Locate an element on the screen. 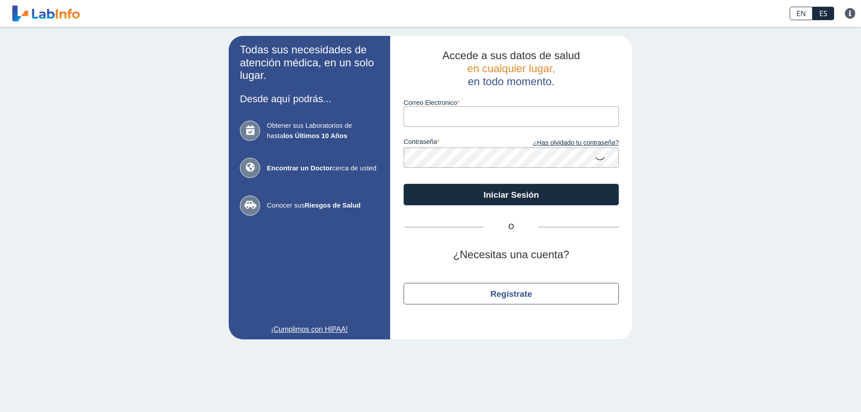 Image resolution: width=861 pixels, height=412 pixels. a: ¿Has olvidado tu contraseña? is located at coordinates (565, 143).